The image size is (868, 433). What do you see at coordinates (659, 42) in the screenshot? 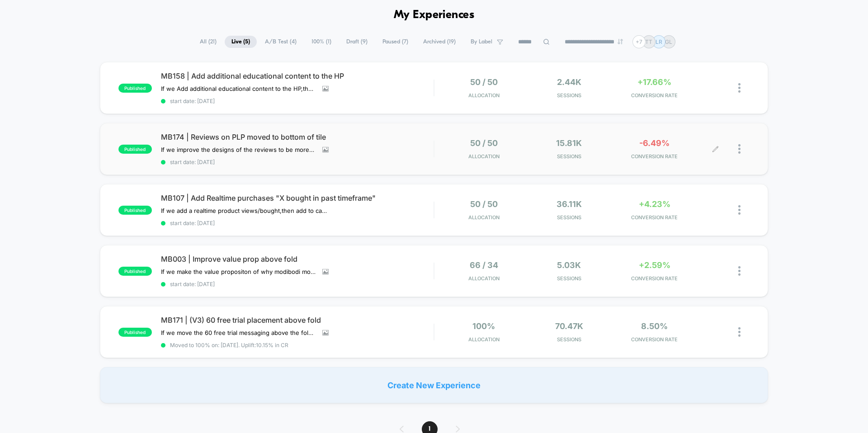
I see `p: LR` at bounding box center [659, 42].